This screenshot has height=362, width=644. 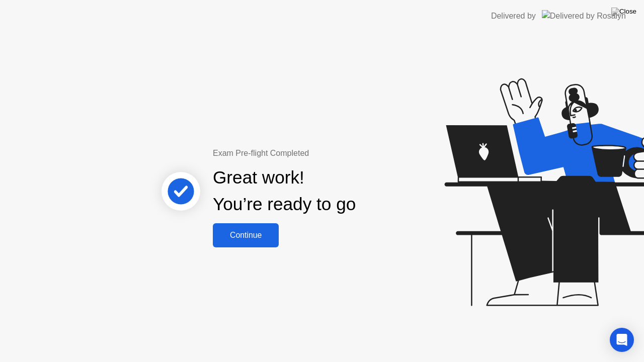 What do you see at coordinates (624, 11) in the screenshot?
I see `img: Close` at bounding box center [624, 11].